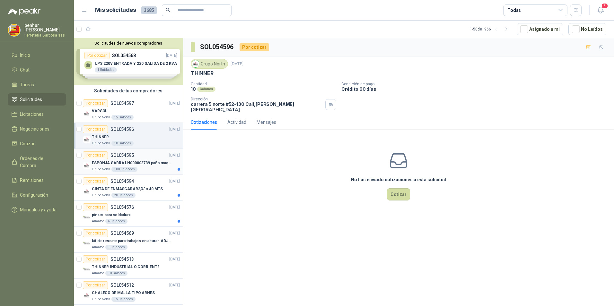 The image size is (614, 306). What do you see at coordinates (123, 293) in the screenshot?
I see `p: CHALECO DE MALLA TIPO ARNES` at bounding box center [123, 293].